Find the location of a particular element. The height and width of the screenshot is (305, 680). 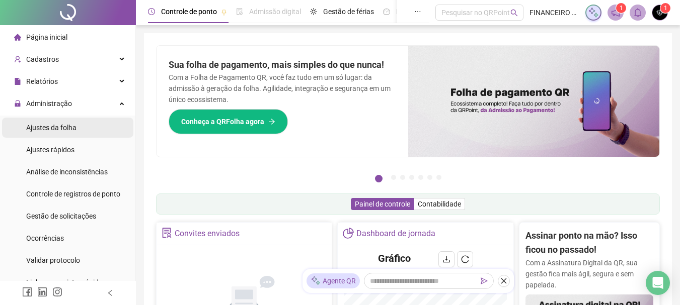

span: solution is located at coordinates (167, 233).